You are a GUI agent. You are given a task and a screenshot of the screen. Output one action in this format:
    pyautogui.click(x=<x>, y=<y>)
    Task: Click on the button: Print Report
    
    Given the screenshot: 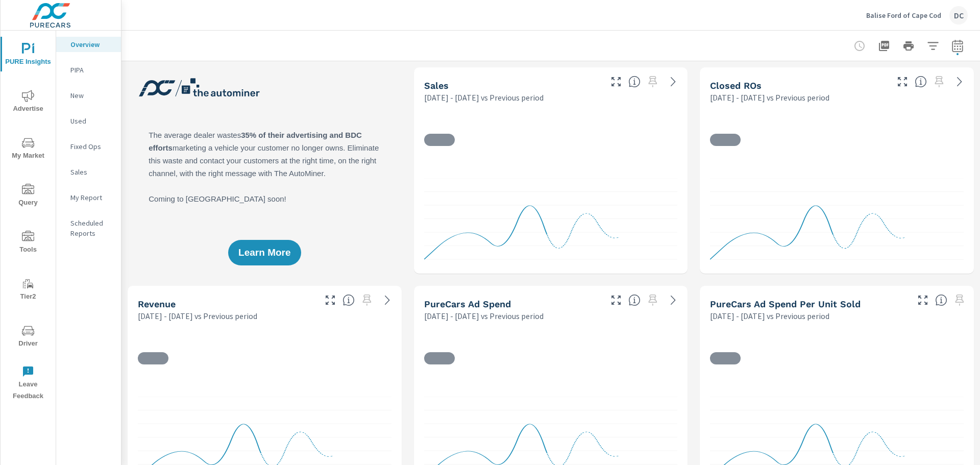 What is the action you would take?
    pyautogui.click(x=909, y=46)
    